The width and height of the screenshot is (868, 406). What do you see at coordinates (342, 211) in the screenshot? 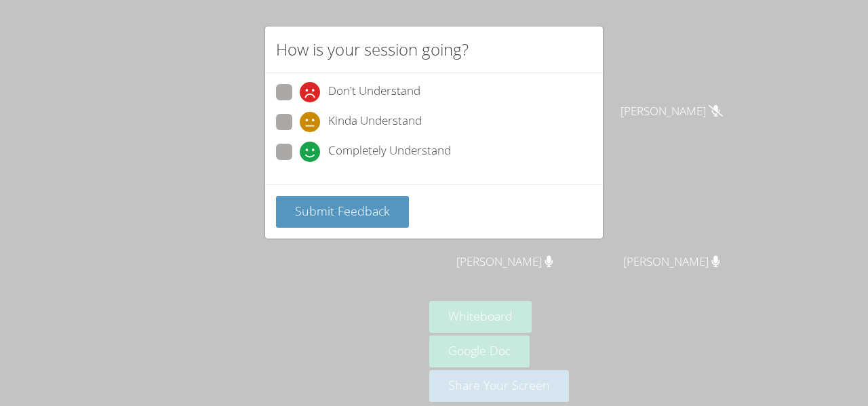
I see `span: Submit Feedback` at bounding box center [342, 211].